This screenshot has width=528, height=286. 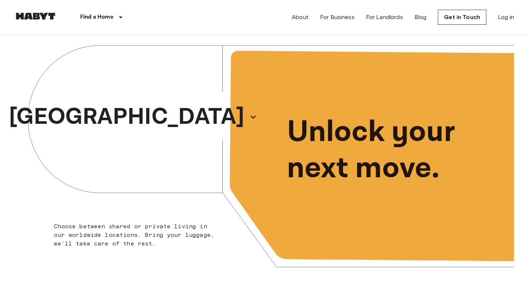 I want to click on a: Blog, so click(x=420, y=17).